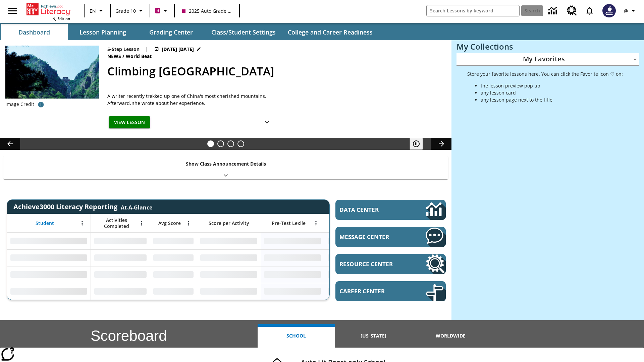  Describe the element at coordinates (451, 336) in the screenshot. I see `button: Worldwide` at that location.